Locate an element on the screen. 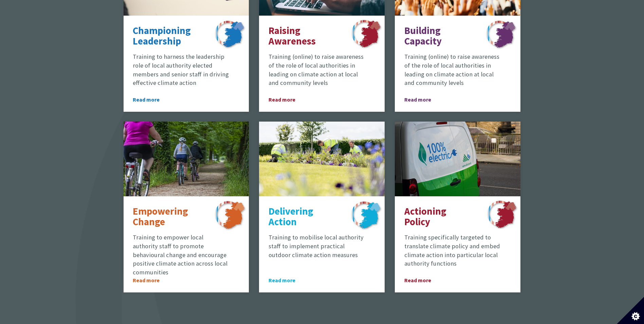  p: Actioning Policy is located at coordinates (439, 216).